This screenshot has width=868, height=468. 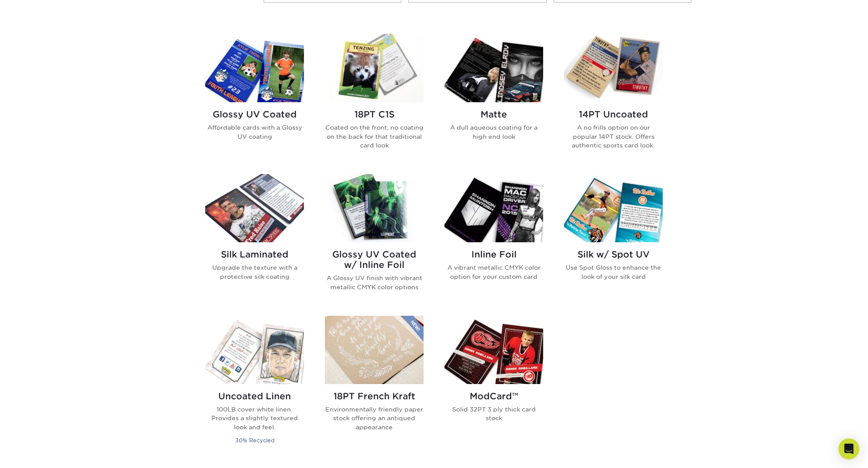 I want to click on img: Silk Laminated Trading Cards, so click(x=255, y=208).